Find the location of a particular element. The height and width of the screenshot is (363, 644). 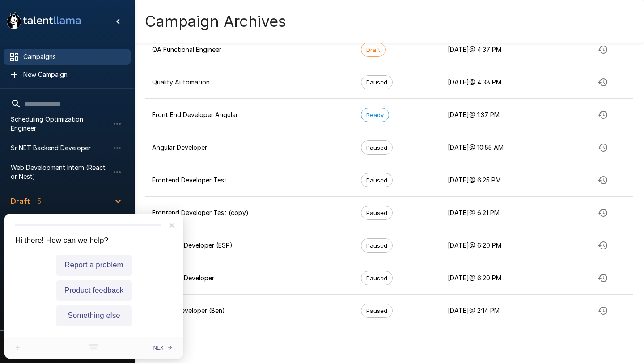

a: Iterate Powered is located at coordinates (94, 347).